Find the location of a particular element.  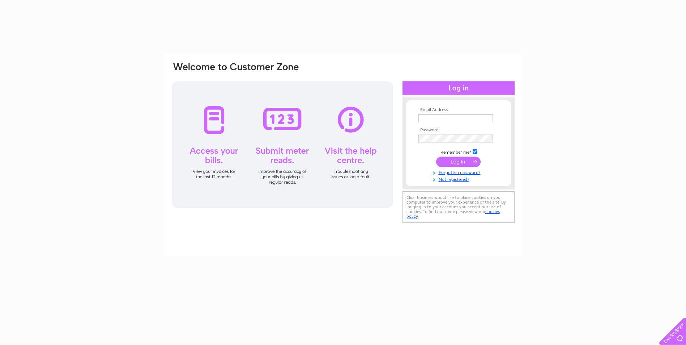

th: Password: is located at coordinates (458, 130).